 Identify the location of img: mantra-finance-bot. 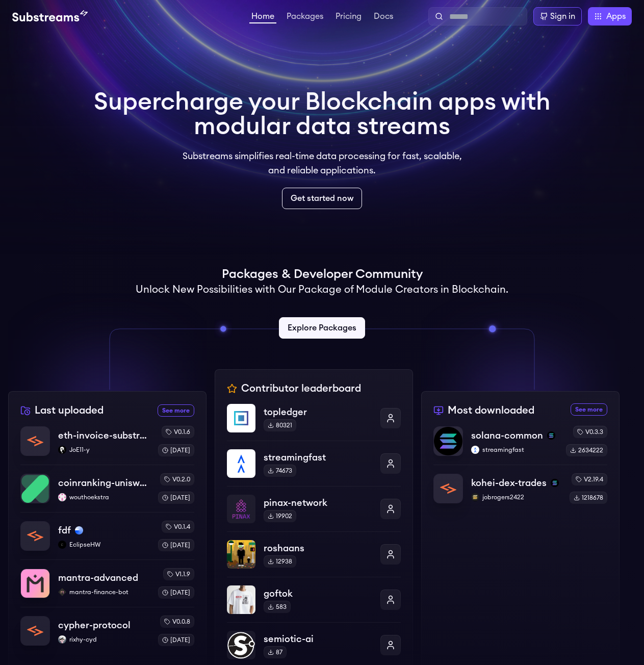
(62, 592).